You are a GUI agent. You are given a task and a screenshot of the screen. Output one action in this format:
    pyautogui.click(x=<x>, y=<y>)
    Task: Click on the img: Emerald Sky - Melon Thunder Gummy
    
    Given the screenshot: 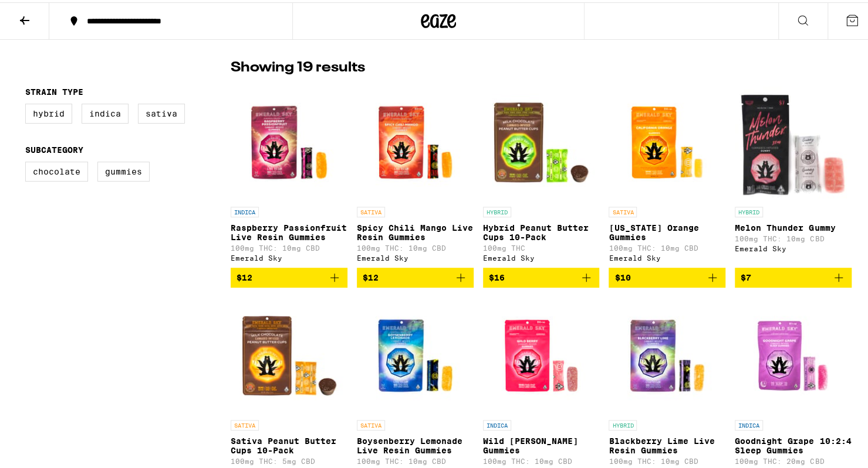 What is the action you would take?
    pyautogui.click(x=792, y=140)
    